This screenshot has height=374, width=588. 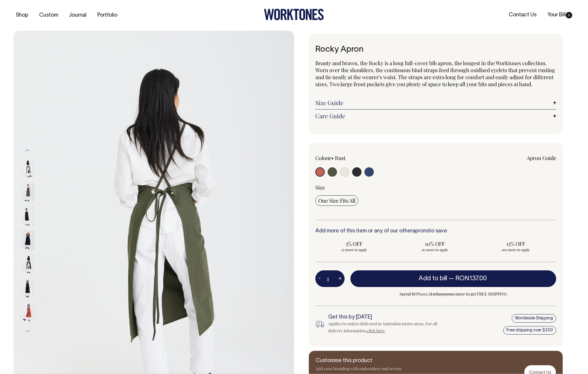 What do you see at coordinates (337, 200) in the screenshot?
I see `span: One Size Fits All` at bounding box center [337, 200].